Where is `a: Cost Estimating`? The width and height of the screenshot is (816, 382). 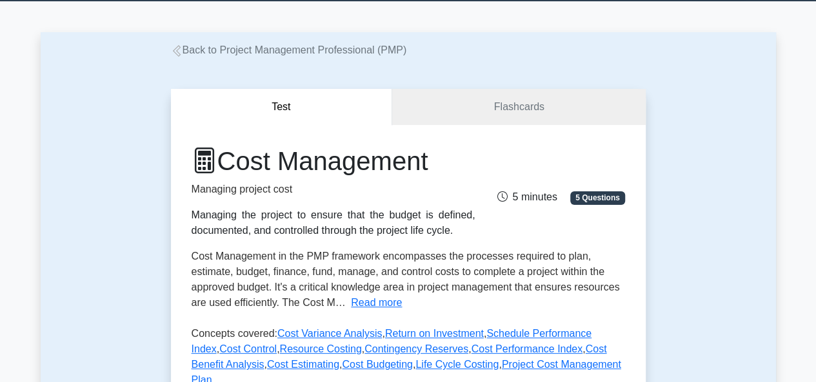
a: Cost Estimating is located at coordinates (303, 364).